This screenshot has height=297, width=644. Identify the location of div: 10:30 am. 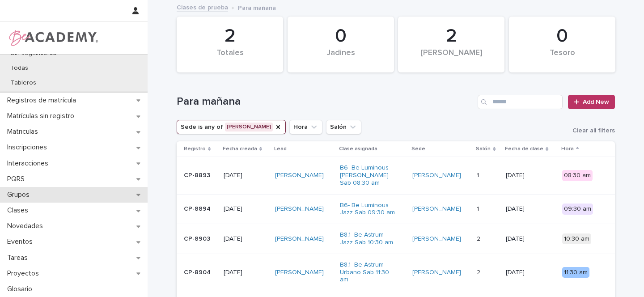
(576, 239).